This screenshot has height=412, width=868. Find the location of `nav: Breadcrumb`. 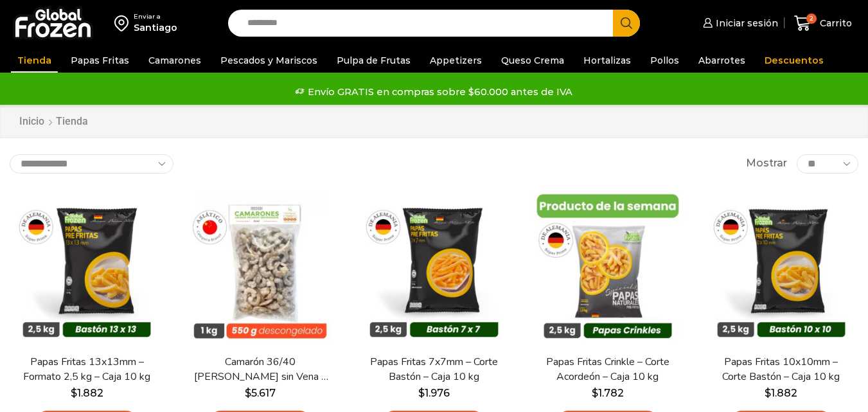

nav: Breadcrumb is located at coordinates (54, 122).